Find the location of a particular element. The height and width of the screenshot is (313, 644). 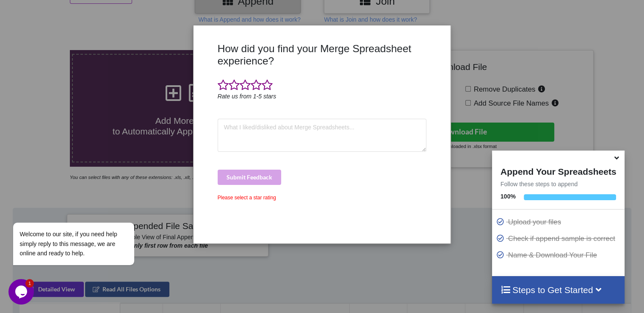

i: Rate us from 1-5 stars is located at coordinates (247, 96).